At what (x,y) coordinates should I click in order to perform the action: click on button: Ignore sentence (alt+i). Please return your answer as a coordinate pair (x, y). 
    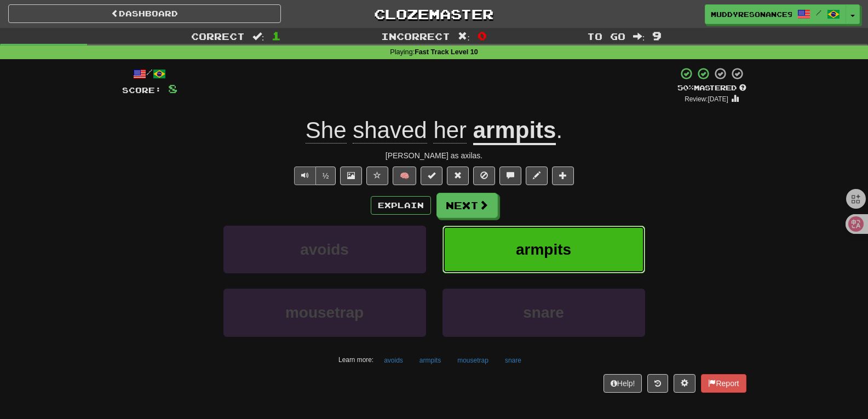
    Looking at the image, I should click on (484, 176).